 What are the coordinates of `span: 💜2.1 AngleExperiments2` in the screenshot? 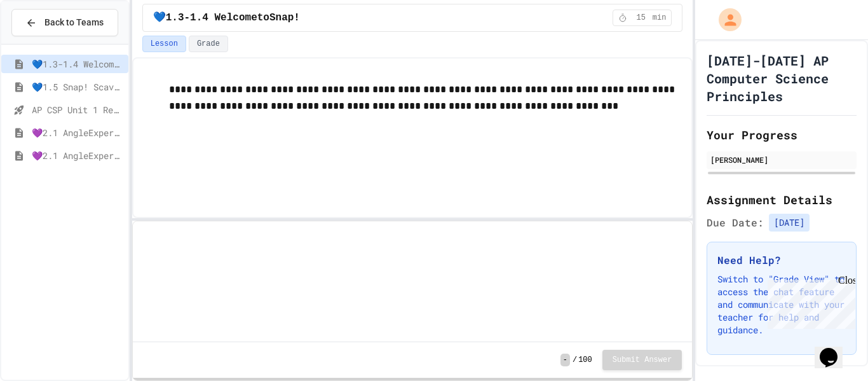 It's located at (78, 155).